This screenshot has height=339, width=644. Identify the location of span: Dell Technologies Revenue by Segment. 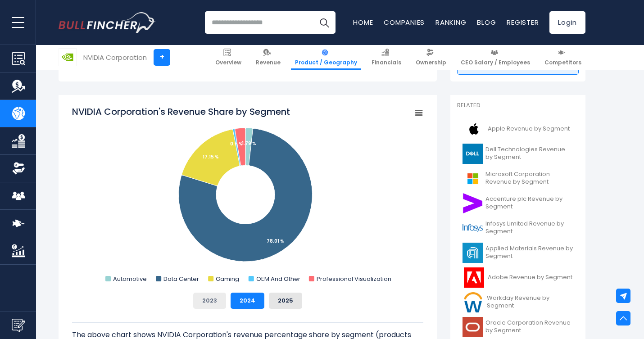
(528, 154).